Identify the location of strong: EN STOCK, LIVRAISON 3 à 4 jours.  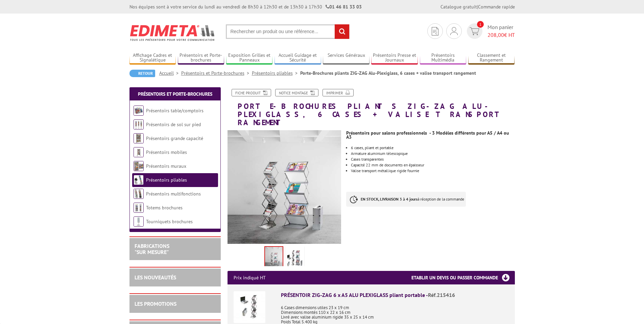
(389, 199).